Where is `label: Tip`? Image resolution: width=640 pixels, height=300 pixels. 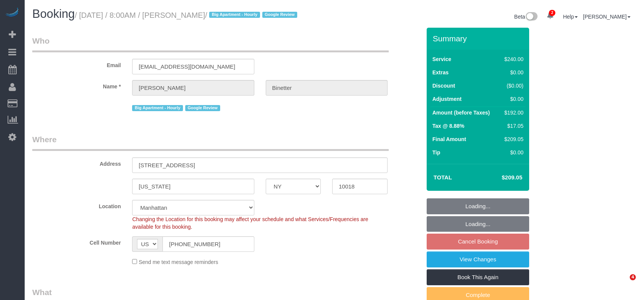
label: Tip is located at coordinates (436, 153).